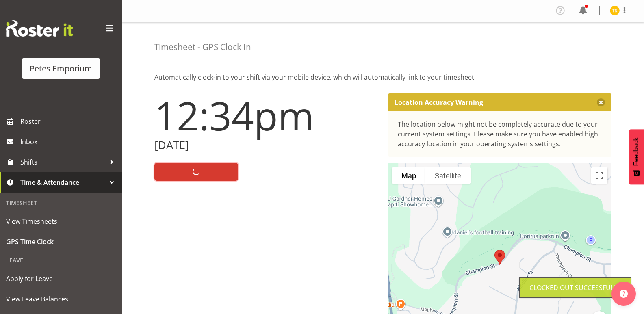 The width and height of the screenshot is (644, 314). I want to click on img: help-xxl-2.png, so click(624, 294).